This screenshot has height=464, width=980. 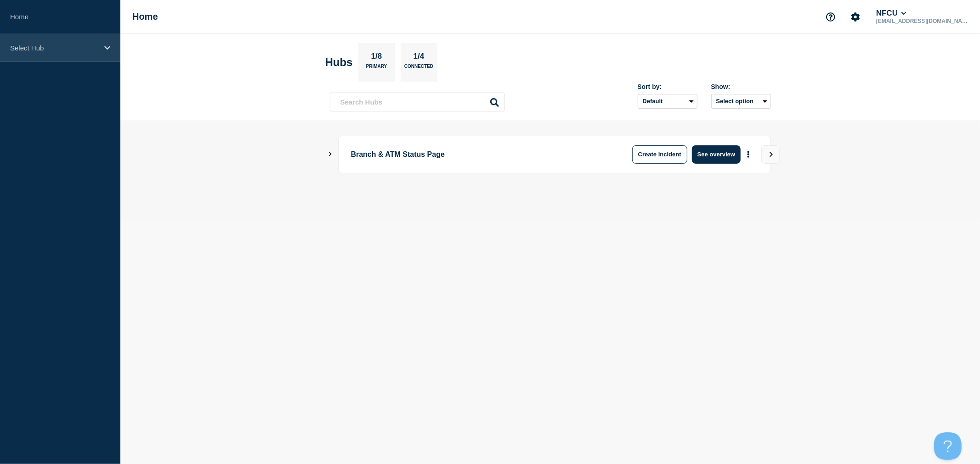 I want to click on button: More actions, so click(x=748, y=154).